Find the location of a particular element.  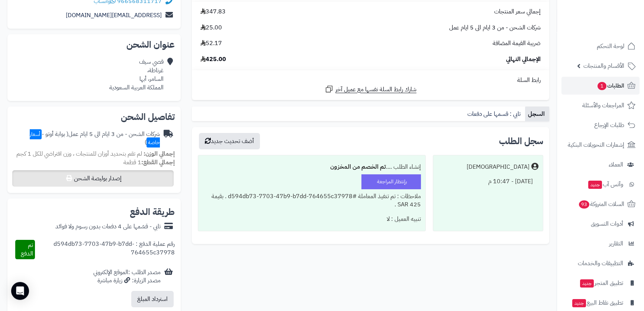

a: التقارير is located at coordinates (601, 243).